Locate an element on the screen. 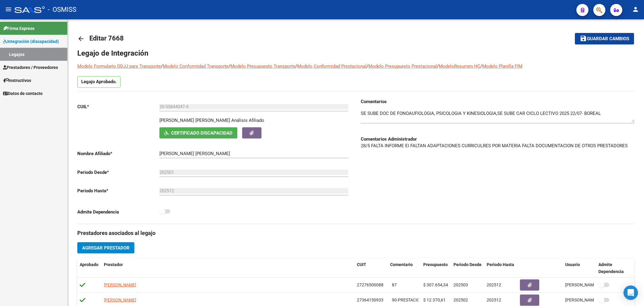 This screenshot has width=644, height=306. span: Instructivos is located at coordinates (17, 80).